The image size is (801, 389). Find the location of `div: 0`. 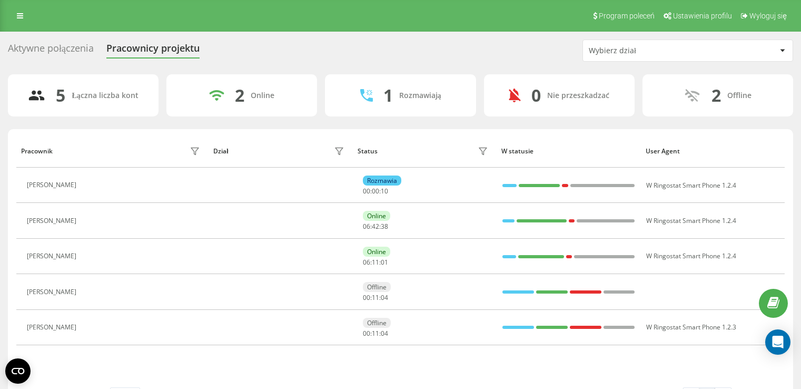

div: 0 is located at coordinates (536, 95).